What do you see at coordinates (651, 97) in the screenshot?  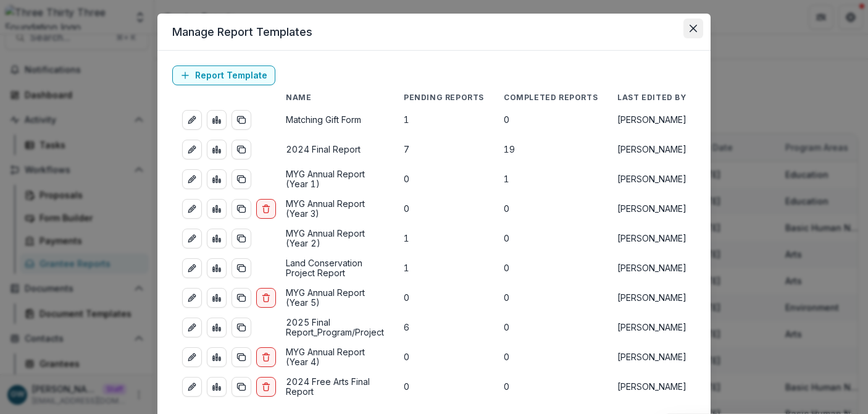 I see `th: Last Edited By` at bounding box center [651, 97].